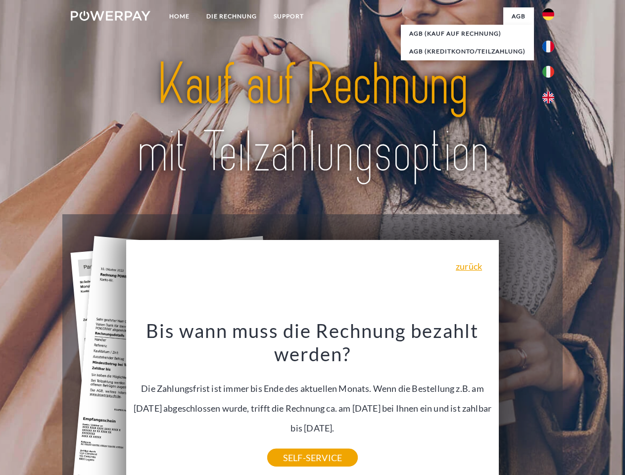 This screenshot has width=625, height=475. What do you see at coordinates (232, 16) in the screenshot?
I see `a: DIE RECHNUNG` at bounding box center [232, 16].